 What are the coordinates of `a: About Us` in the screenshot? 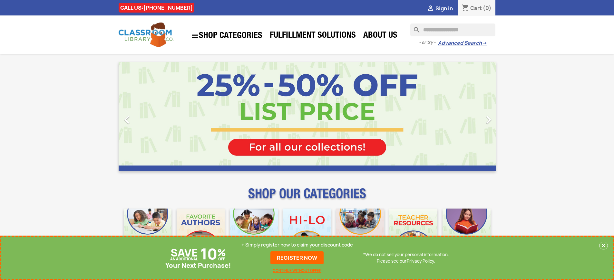 It's located at (380, 36).